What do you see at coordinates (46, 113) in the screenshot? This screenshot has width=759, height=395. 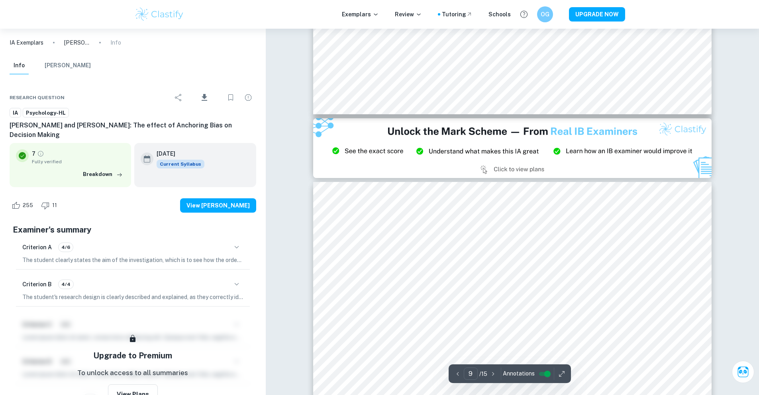 I see `span: Psychology-HL` at bounding box center [46, 113].